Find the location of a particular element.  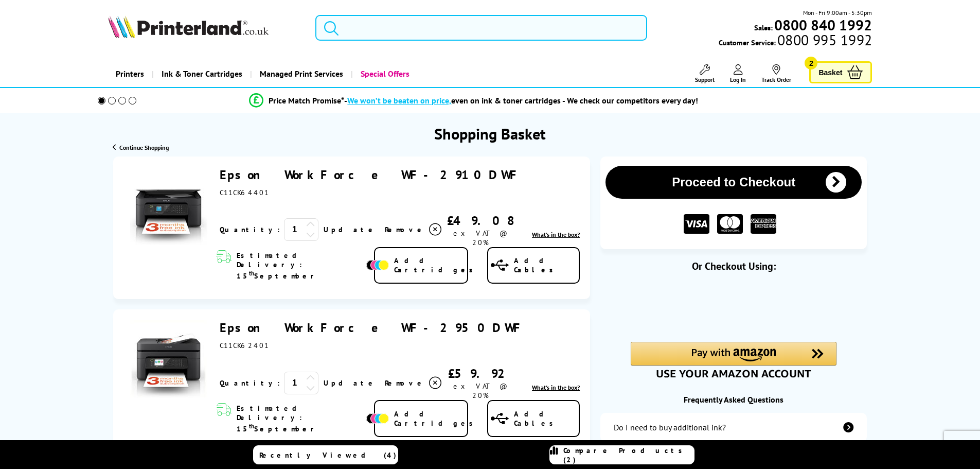

div: Do I need to buy additional ink? is located at coordinates (670, 427).